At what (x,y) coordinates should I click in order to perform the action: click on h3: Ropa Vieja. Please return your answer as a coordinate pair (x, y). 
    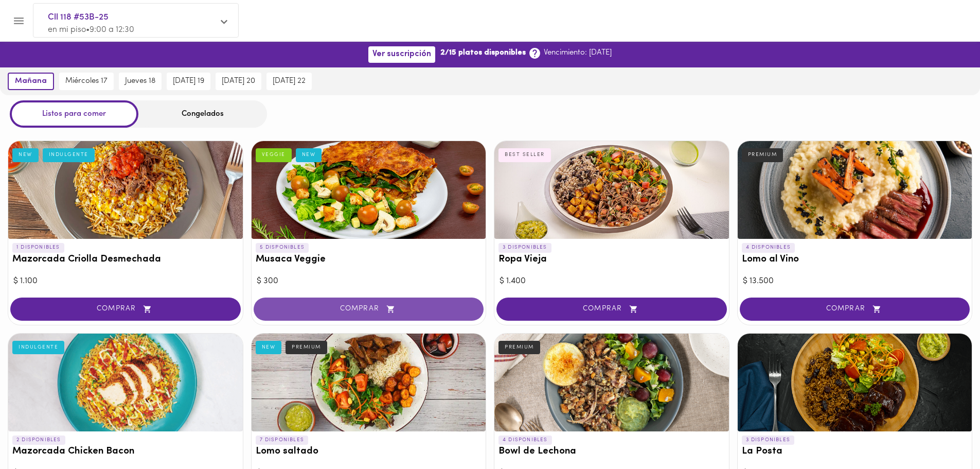
    Looking at the image, I should click on (612, 259).